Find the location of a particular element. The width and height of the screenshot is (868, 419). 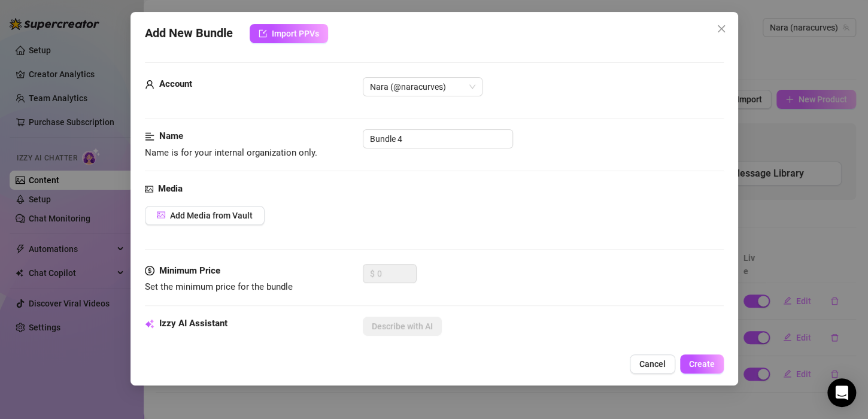

span: dollar is located at coordinates (149, 271).